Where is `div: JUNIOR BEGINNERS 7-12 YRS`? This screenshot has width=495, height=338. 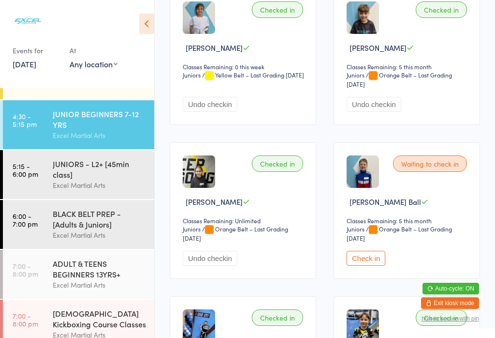 div: JUNIOR BEGINNERS 7-12 YRS is located at coordinates (99, 119).